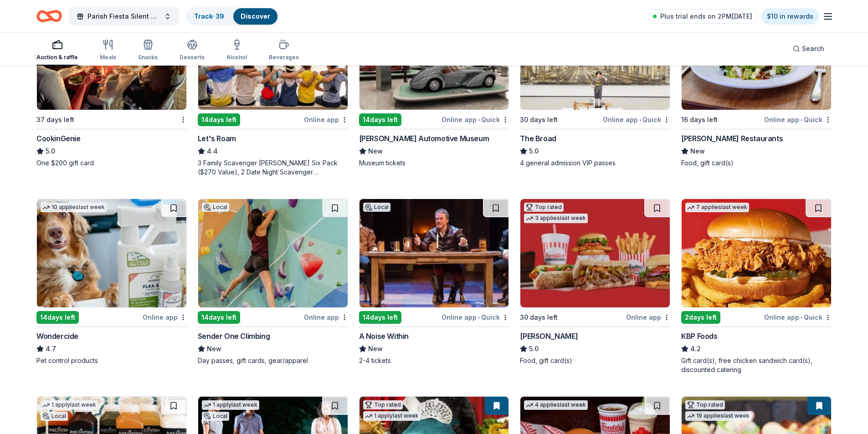 The image size is (868, 434). I want to click on div: Gift card(s), free chicken sandwich card(s), discounted catering, so click(756, 365).